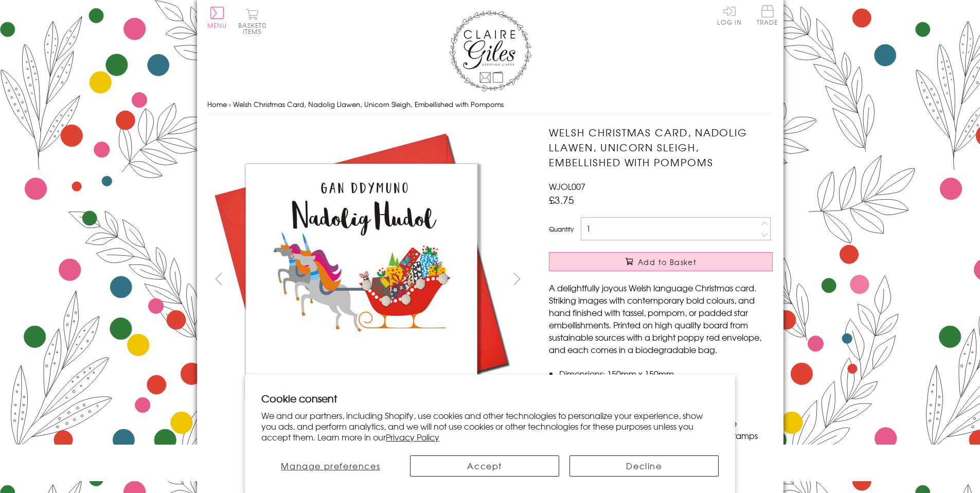 This screenshot has height=493, width=980. Describe the element at coordinates (730, 15) in the screenshot. I see `a: Log In` at that location.